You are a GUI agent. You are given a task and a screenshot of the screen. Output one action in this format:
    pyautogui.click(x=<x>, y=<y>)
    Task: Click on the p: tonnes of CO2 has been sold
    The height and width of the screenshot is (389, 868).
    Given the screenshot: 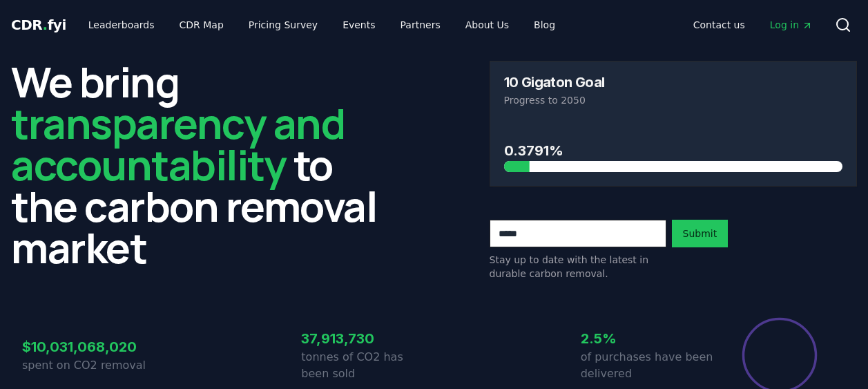 What is the action you would take?
    pyautogui.click(x=367, y=365)
    